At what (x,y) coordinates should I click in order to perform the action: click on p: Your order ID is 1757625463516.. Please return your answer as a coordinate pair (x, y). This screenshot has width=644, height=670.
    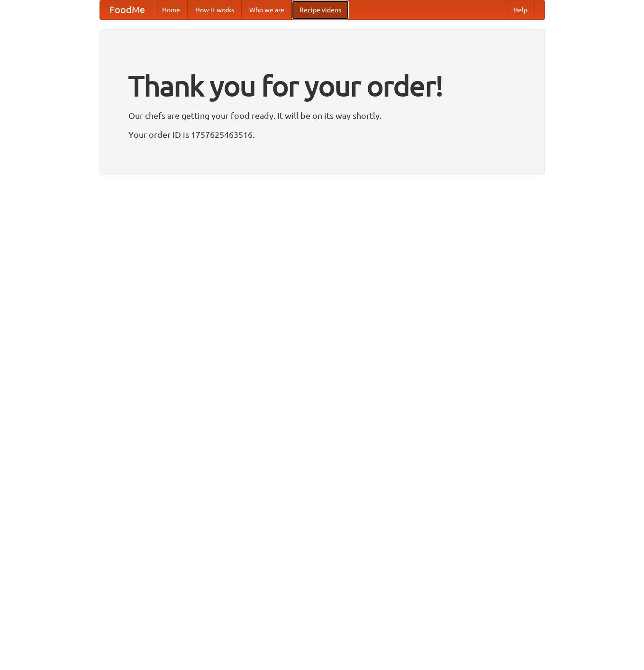
    Looking at the image, I should click on (322, 135).